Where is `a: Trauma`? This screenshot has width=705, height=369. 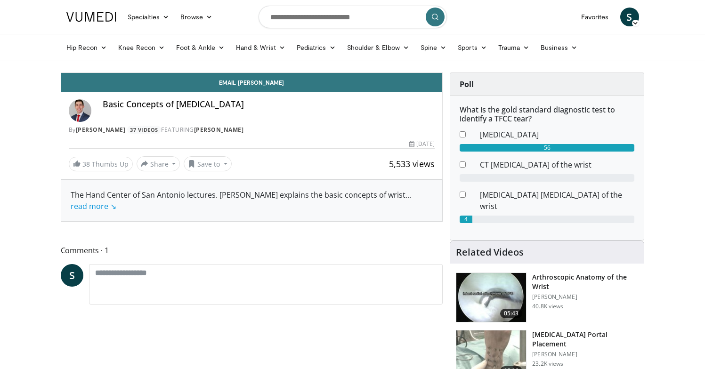 a: Trauma is located at coordinates (514, 48).